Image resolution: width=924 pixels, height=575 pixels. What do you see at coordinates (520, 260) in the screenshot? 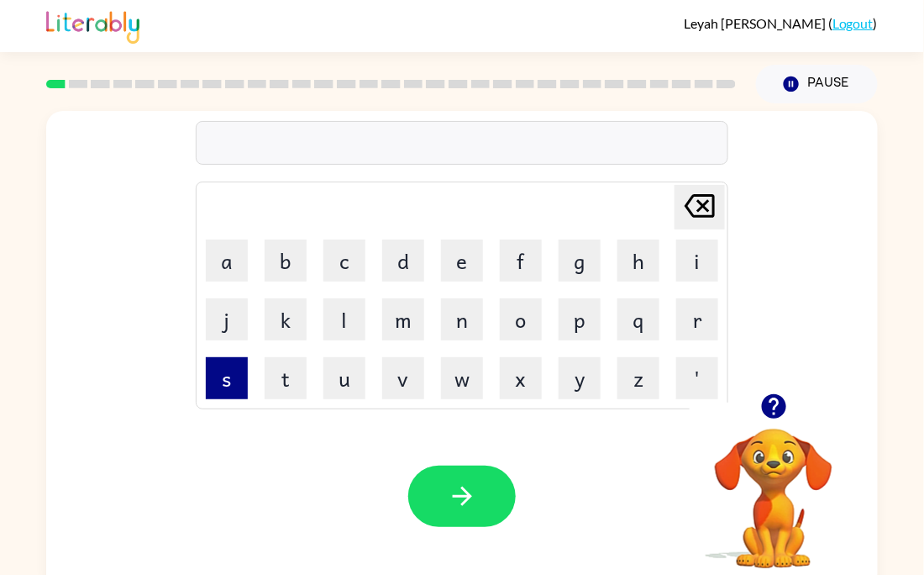
I see `button: f` at bounding box center [520, 260].